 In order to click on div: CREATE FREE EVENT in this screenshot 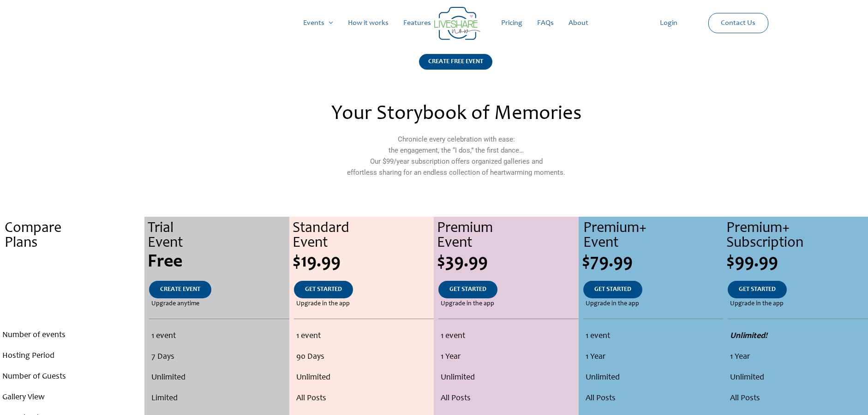, I will do `click(456, 62)`.